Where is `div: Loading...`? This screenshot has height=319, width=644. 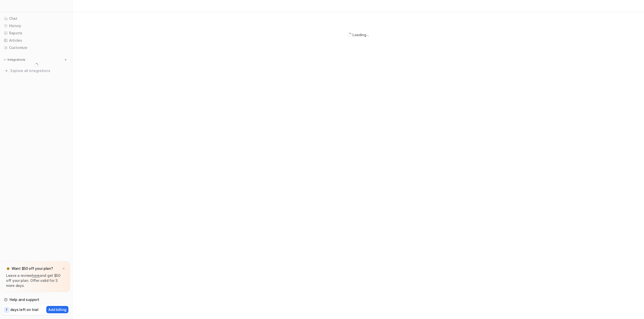 div: Loading... is located at coordinates (361, 35).